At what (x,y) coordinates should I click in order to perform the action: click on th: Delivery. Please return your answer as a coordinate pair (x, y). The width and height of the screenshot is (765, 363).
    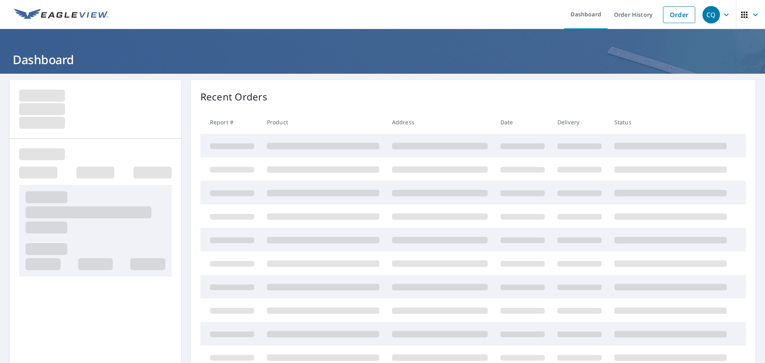
    Looking at the image, I should click on (579, 122).